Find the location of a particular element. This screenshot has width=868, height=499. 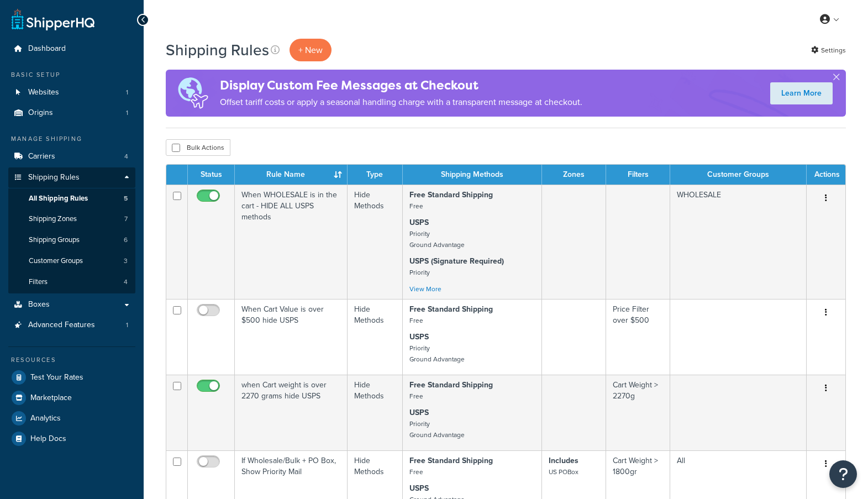

th: Customer Groups is located at coordinates (738, 175).